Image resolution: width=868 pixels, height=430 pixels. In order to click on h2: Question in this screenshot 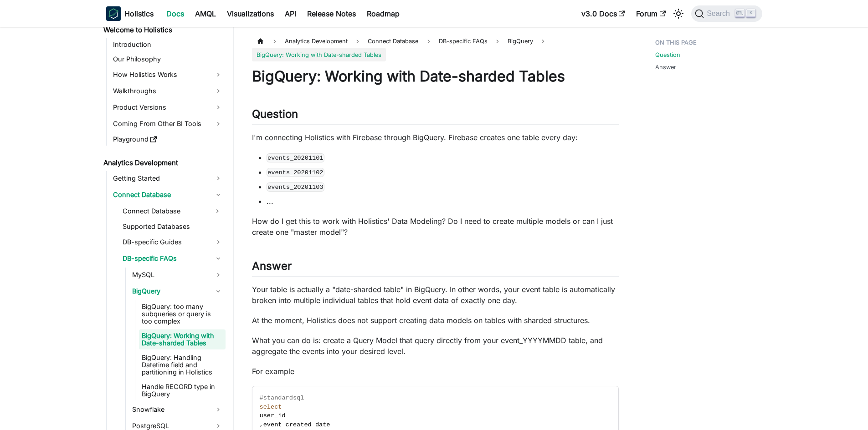, I will do `click(435, 116)`.